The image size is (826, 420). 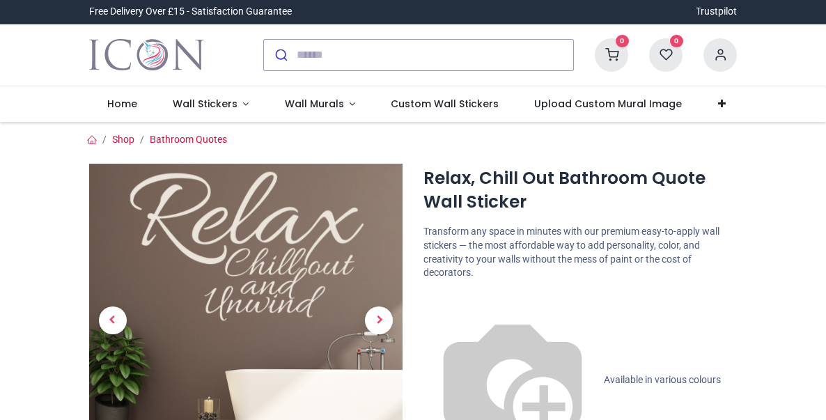 What do you see at coordinates (280, 55) in the screenshot?
I see `button: Submit` at bounding box center [280, 55].